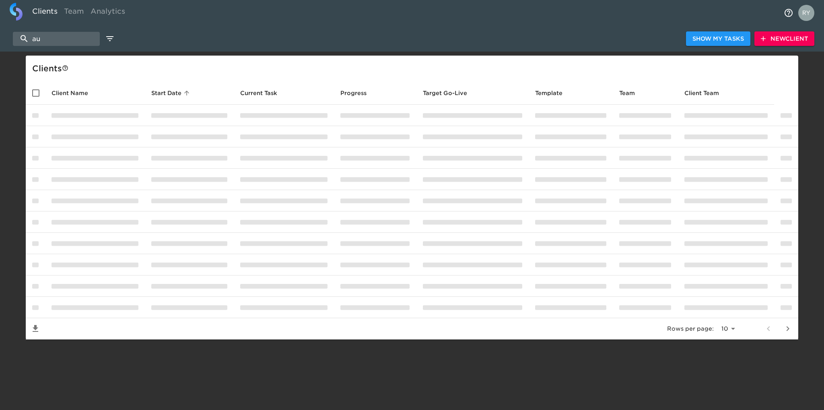 This screenshot has height=410, width=824. Describe the element at coordinates (554, 93) in the screenshot. I see `span: Template` at that location.